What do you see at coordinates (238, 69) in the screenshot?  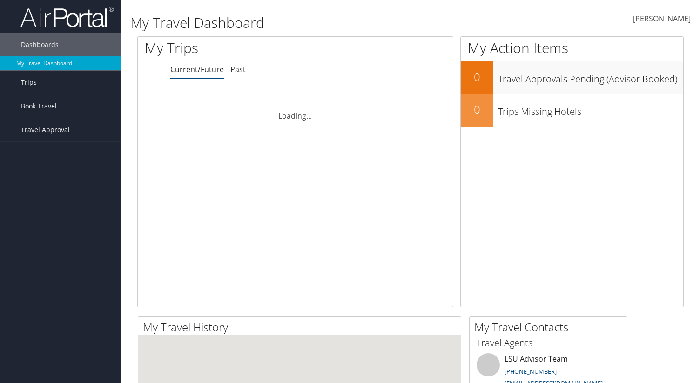 I see `a: Past` at bounding box center [238, 69].